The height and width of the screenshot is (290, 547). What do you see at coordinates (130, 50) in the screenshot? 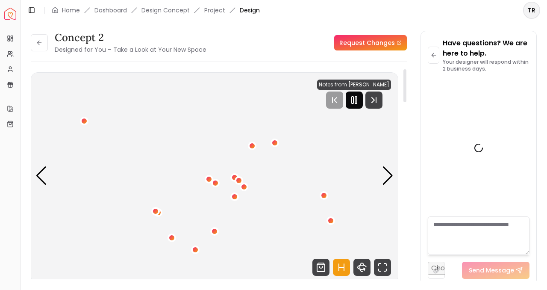
I see `small: Designed for You – Take a Look at Your New Space` at bounding box center [130, 50].